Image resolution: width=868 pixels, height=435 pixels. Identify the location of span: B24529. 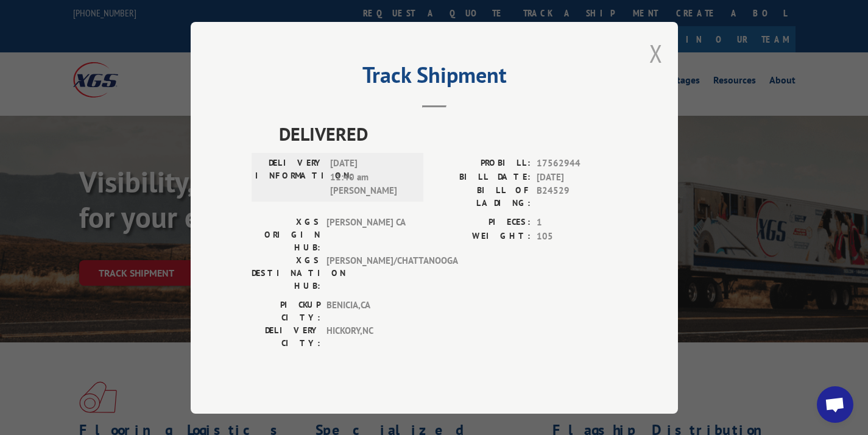
(577, 197).